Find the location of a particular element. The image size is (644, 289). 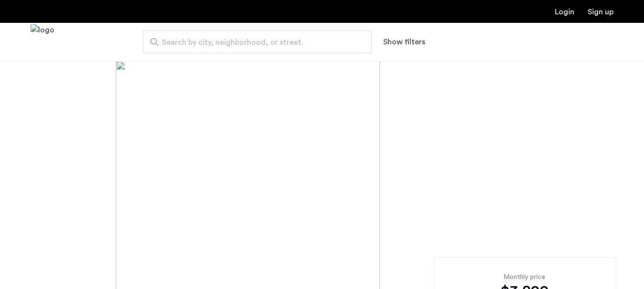

input: Apartment Search is located at coordinates (257, 42).